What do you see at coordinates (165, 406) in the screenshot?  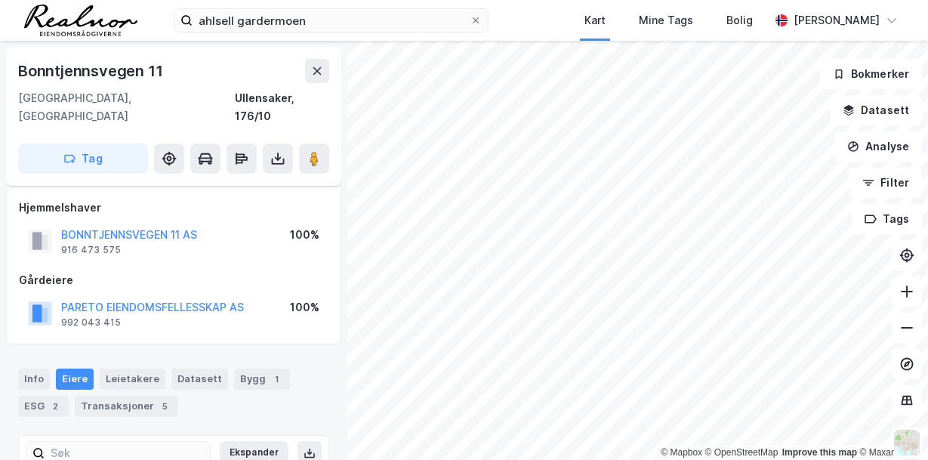 I see `div: 5` at bounding box center [165, 406].